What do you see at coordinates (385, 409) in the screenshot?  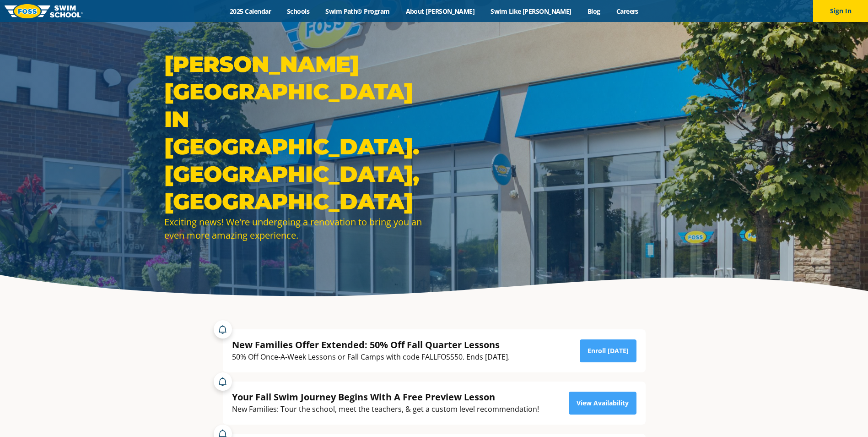 I see `div: New Families: Tour the school, meet the teachers, & get a custom level recommendation!` at bounding box center [385, 409].